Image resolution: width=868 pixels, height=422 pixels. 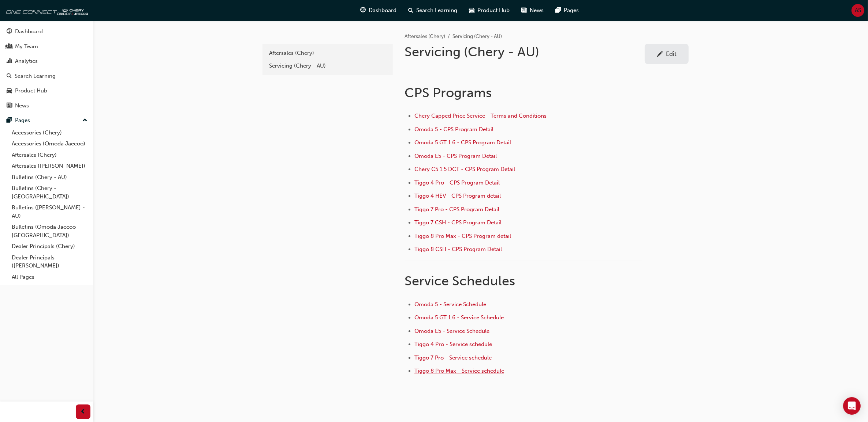 What do you see at coordinates (379, 10) in the screenshot?
I see `a: guage-iconDashboard` at bounding box center [379, 10].